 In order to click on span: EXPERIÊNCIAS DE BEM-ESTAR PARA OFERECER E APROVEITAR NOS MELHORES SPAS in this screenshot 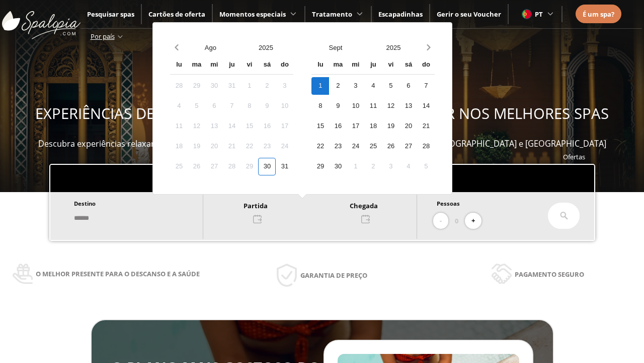, I will do `click(322, 113)`.